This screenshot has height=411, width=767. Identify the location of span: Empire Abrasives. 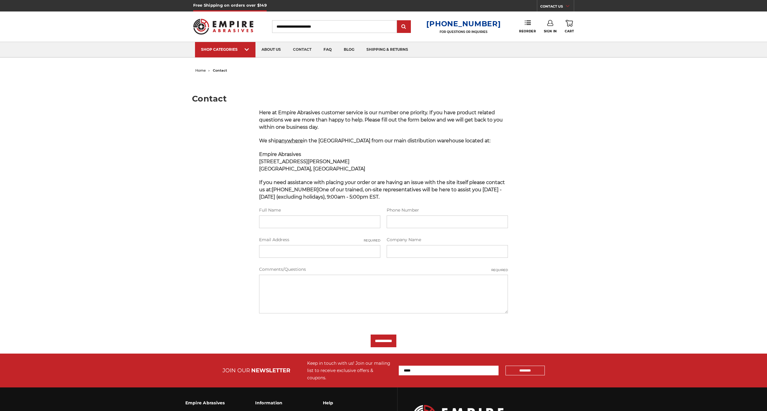
(280, 154).